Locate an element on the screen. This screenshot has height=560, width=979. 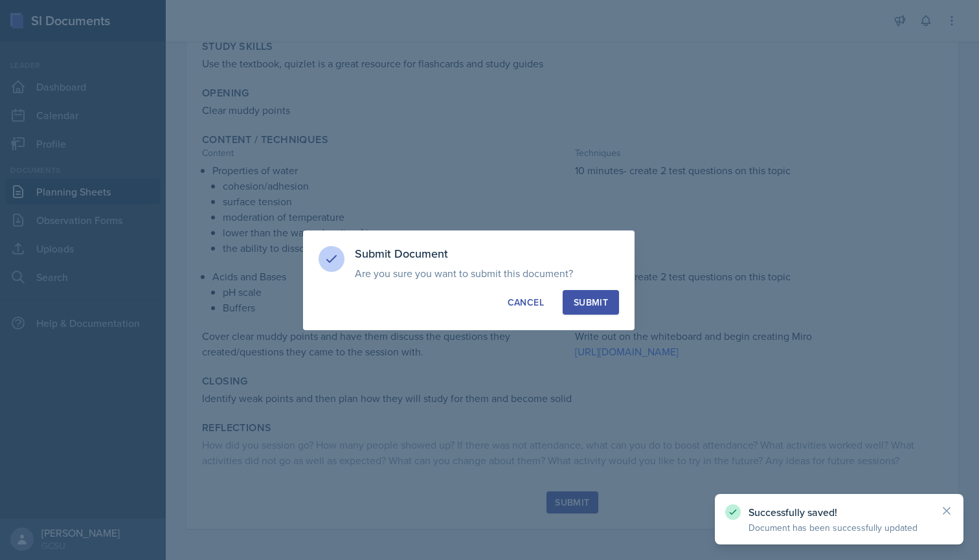
p: Are you sure you want to submit this document? is located at coordinates (487, 273).